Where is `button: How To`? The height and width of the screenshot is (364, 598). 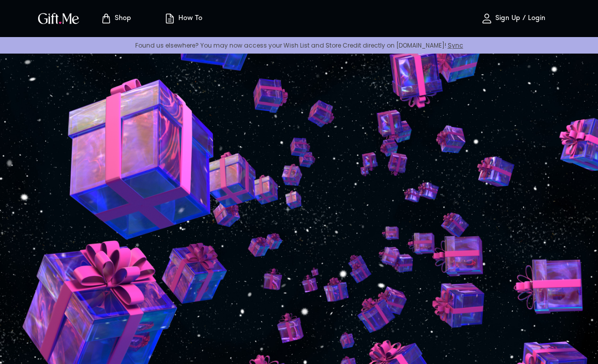 button: How To is located at coordinates (183, 19).